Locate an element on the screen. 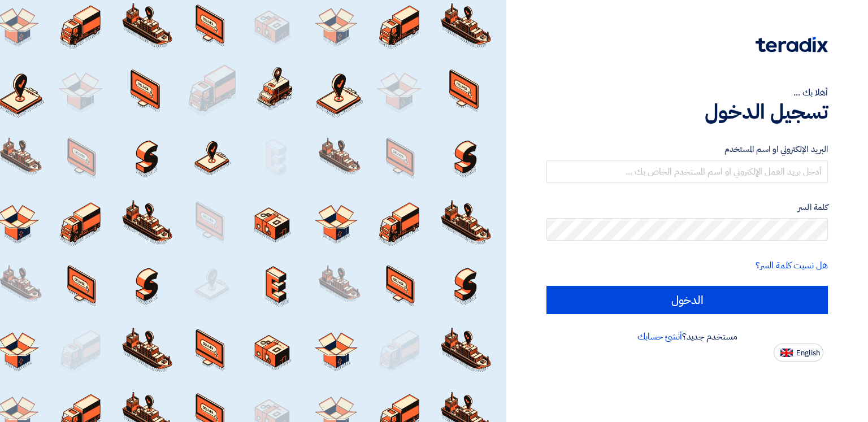 The image size is (868, 422). label: كلمة السر is located at coordinates (688, 208).